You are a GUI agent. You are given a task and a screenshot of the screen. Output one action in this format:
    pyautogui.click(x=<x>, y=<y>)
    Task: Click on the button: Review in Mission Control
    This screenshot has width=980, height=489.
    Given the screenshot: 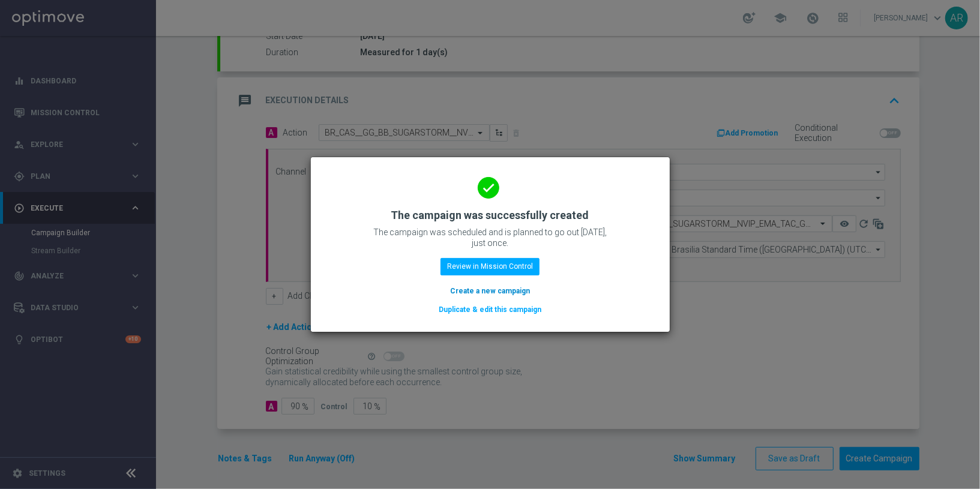 What is the action you would take?
    pyautogui.click(x=489, y=267)
    